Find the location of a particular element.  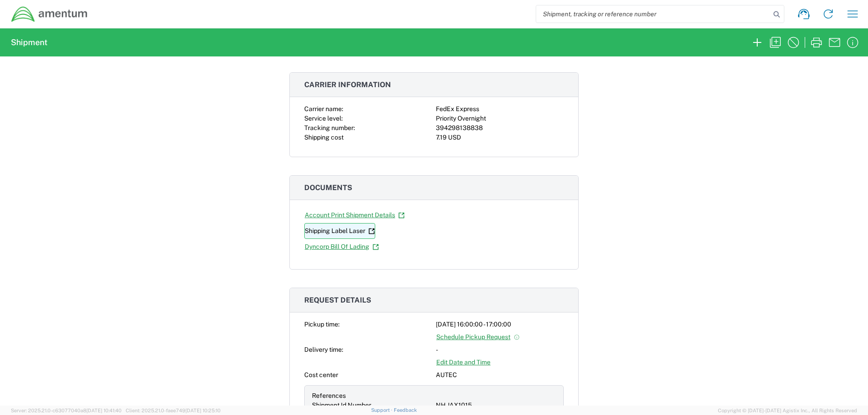

span: Documents is located at coordinates (329, 188).